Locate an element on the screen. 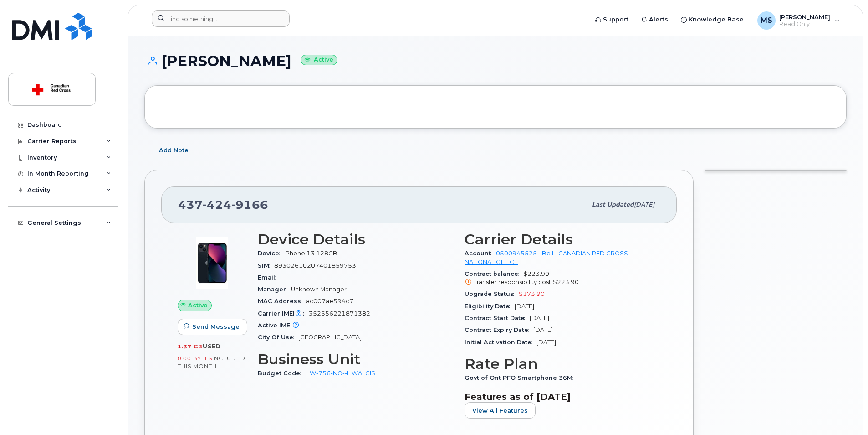 The image size is (868, 435). span: Unknown Manager is located at coordinates (318, 289).